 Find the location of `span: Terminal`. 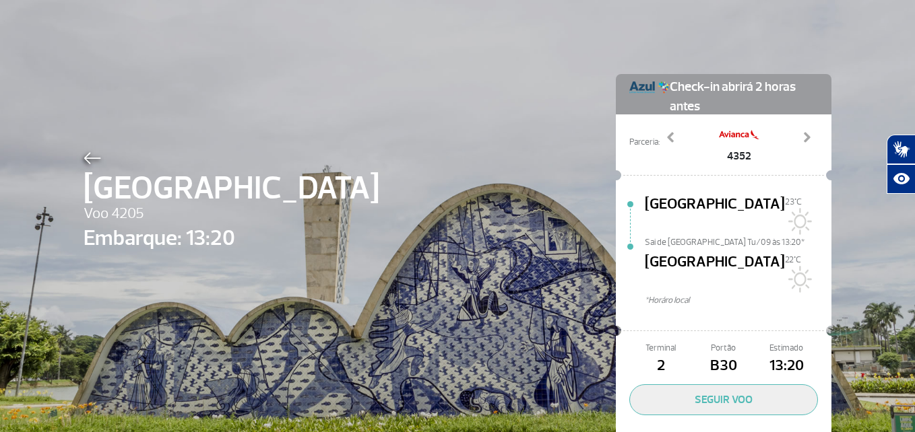

span: Terminal is located at coordinates (660, 348).